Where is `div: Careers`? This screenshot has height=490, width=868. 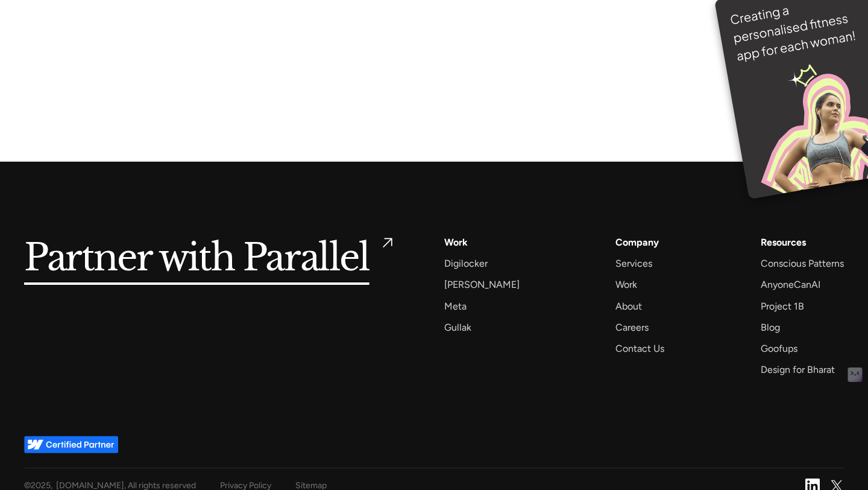
div: Careers is located at coordinates (632, 327).